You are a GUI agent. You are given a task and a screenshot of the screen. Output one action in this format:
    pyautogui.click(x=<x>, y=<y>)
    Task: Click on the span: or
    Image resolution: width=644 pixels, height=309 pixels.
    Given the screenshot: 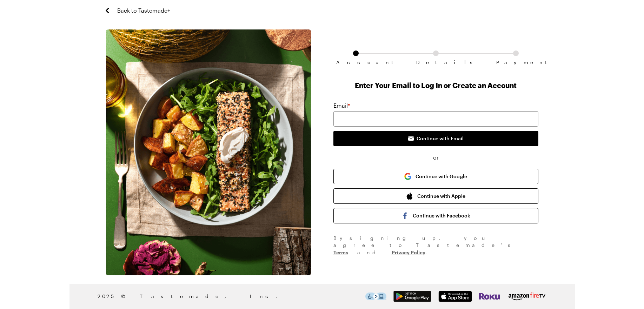 What is the action you would take?
    pyautogui.click(x=436, y=157)
    